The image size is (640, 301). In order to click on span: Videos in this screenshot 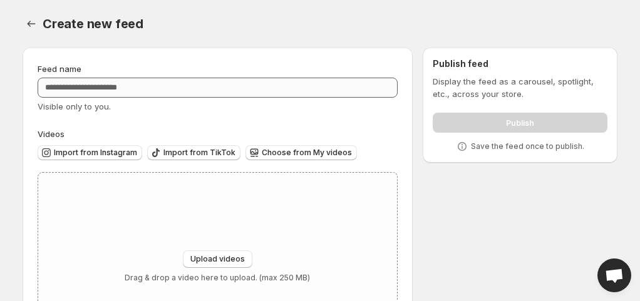, I will do `click(51, 134)`.